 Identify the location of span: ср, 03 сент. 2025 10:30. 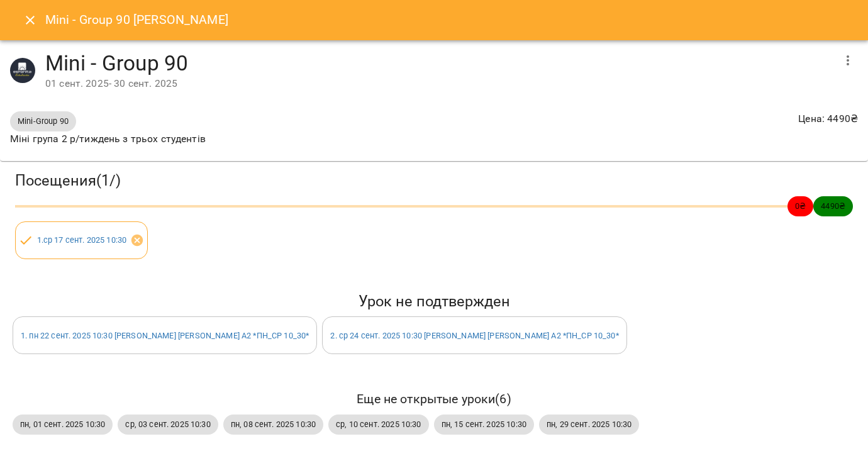
(167, 424).